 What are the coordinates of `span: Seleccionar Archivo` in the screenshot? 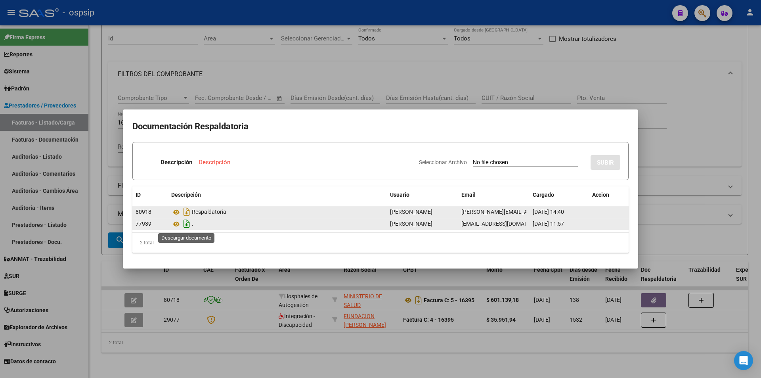 It's located at (443, 162).